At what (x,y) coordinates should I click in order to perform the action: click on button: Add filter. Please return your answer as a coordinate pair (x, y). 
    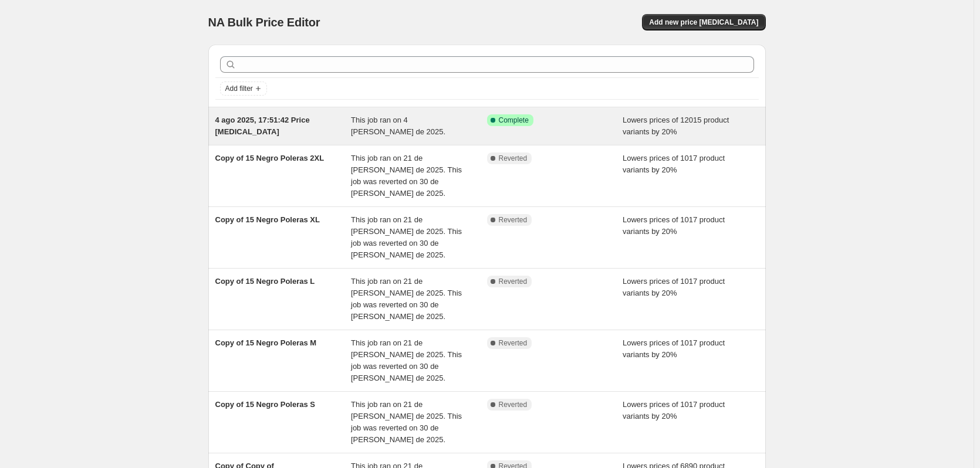
    Looking at the image, I should click on (243, 89).